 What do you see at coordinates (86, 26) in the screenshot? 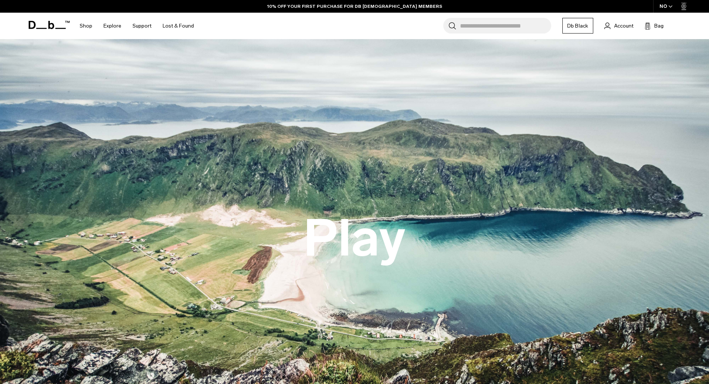
I see `a: Shop` at bounding box center [86, 26].